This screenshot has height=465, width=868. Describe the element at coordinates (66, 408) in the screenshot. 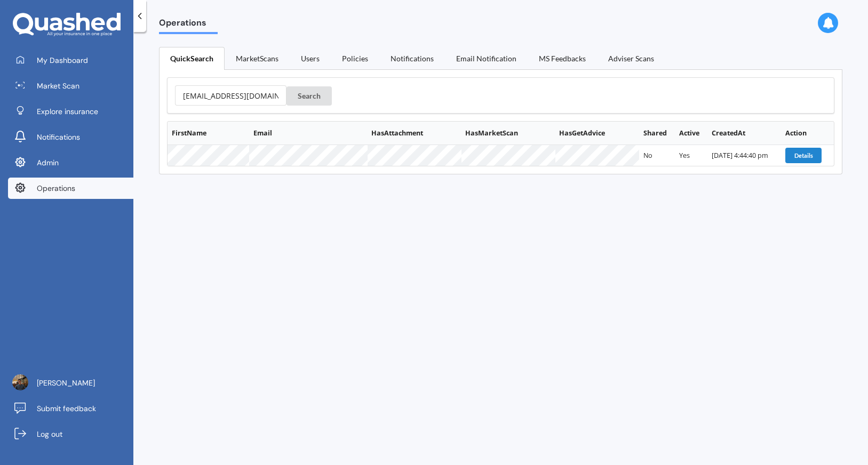

I see `span: Submit feedback` at that location.